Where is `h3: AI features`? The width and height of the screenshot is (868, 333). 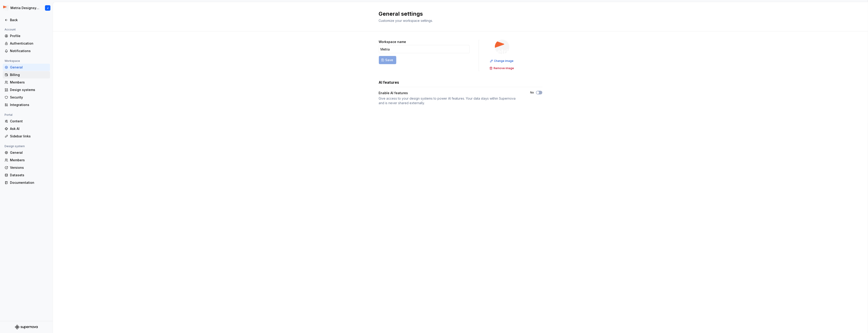
h3: AI features is located at coordinates (389, 82).